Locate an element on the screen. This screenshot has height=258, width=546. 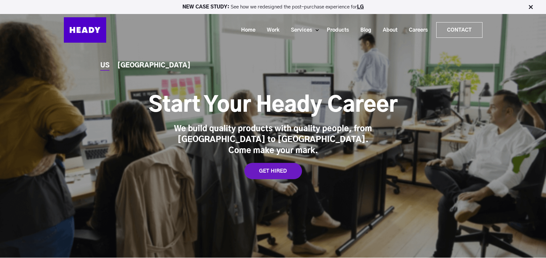
a: Work is located at coordinates (271, 30).